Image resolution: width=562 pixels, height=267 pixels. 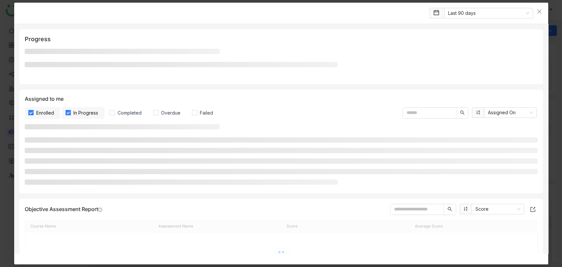 I want to click on div: Objective Assessment Report, so click(x=63, y=209).